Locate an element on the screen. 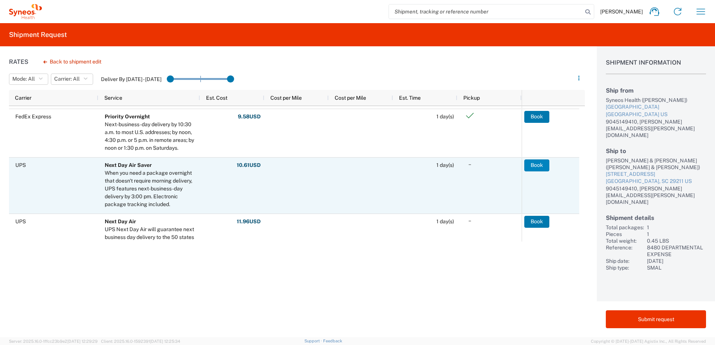  button: Carrier: All is located at coordinates (72, 79).